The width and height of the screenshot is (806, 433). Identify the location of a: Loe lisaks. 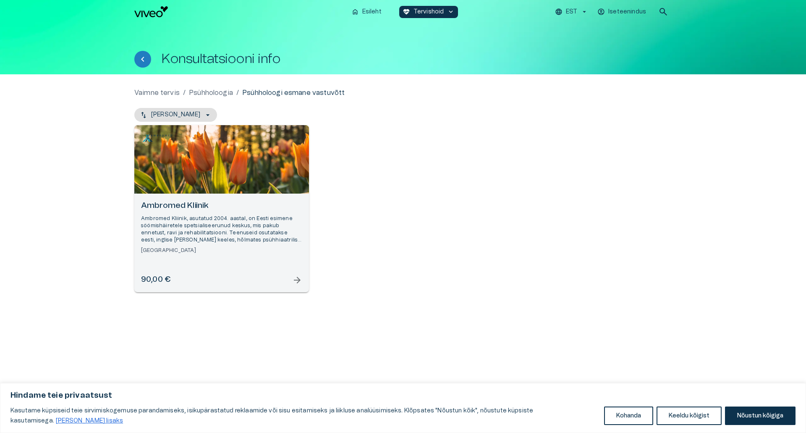
(89, 421).